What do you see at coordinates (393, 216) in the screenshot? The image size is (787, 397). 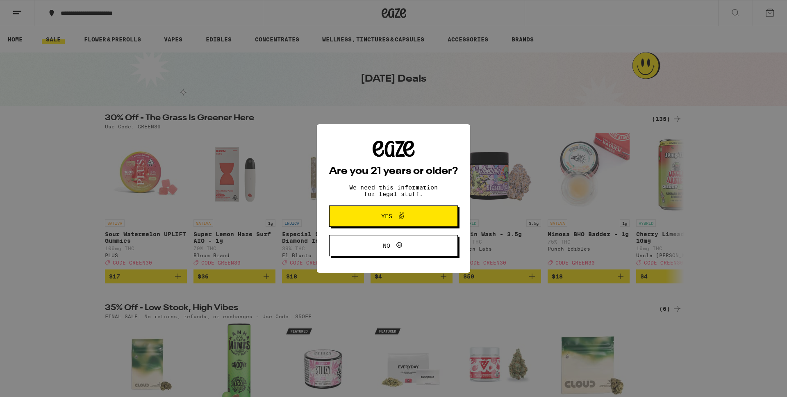 I see `button: Yes` at bounding box center [393, 216].